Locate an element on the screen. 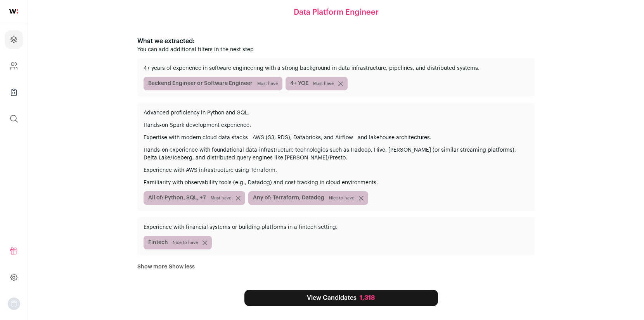 The image size is (644, 320). p: 4+ years of experience in software engineering with a strong background in data infrastructure, p... is located at coordinates (336, 68).